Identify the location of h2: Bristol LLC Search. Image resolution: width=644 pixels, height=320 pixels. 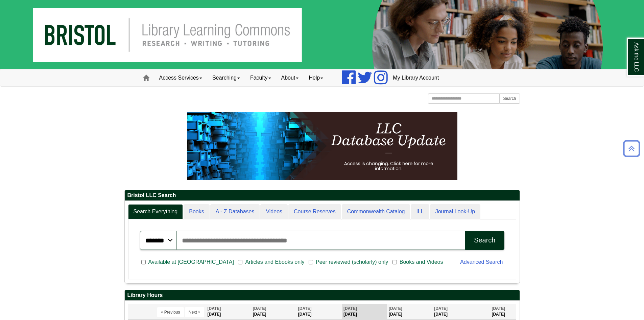
(322, 195).